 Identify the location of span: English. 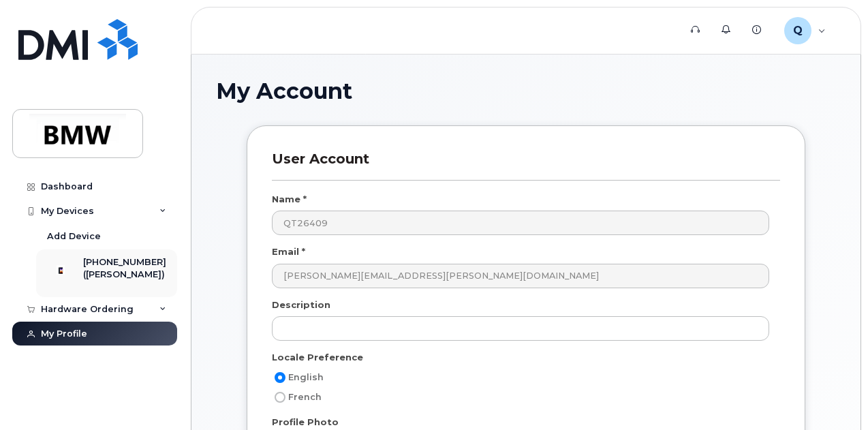
(306, 377).